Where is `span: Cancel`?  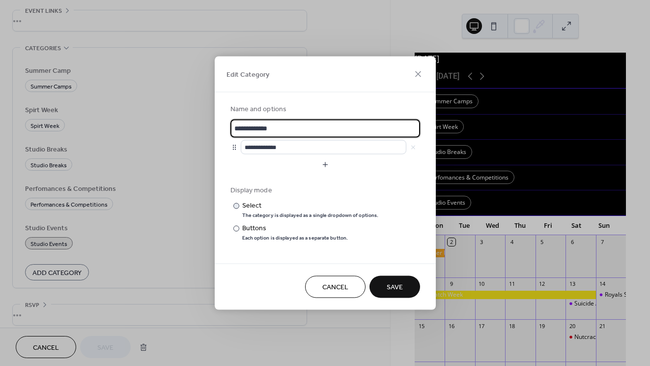
span: Cancel is located at coordinates (335, 287).